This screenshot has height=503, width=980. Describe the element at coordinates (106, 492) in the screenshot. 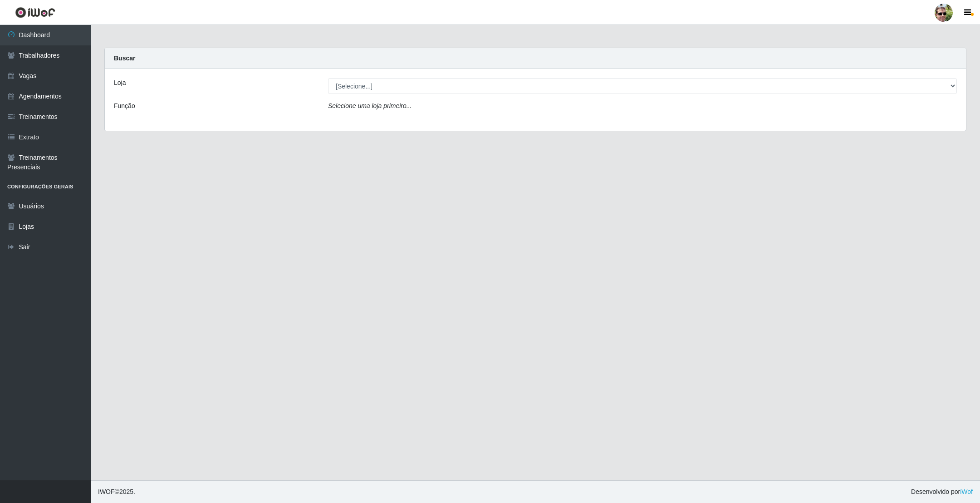

I see `span: IWOF` at that location.